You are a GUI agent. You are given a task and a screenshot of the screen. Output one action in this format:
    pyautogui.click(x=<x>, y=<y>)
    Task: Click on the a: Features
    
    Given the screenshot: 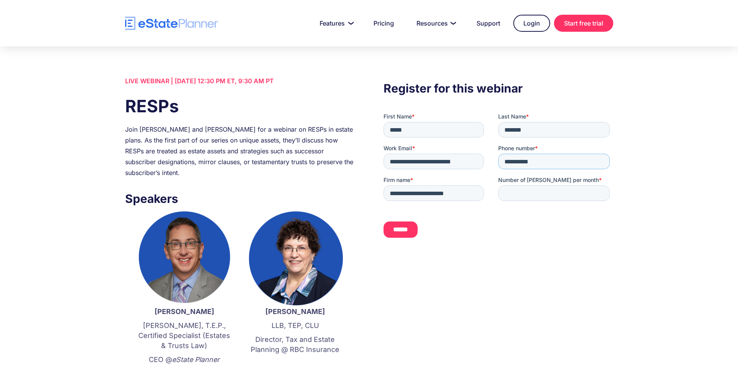 What is the action you would take?
    pyautogui.click(x=335, y=23)
    